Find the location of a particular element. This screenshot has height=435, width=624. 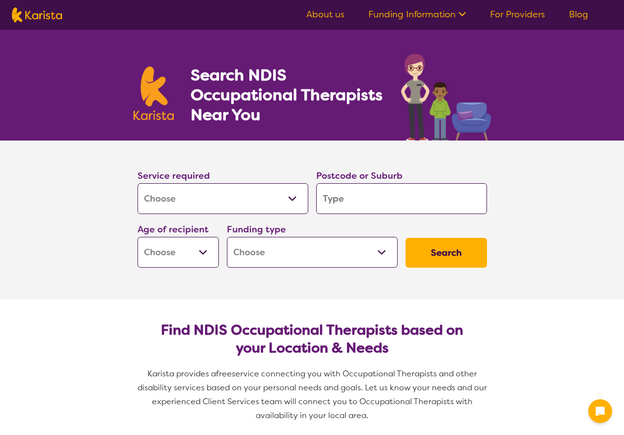

button: Search is located at coordinates (447, 253).